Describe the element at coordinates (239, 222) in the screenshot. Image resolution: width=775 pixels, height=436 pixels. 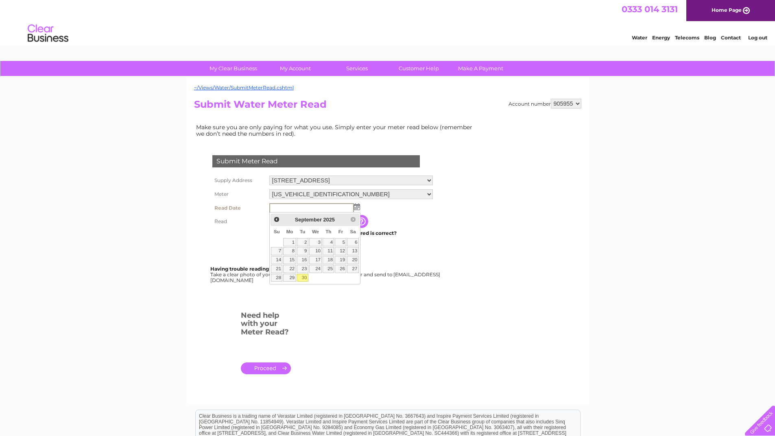
I see `th: Read` at that location.